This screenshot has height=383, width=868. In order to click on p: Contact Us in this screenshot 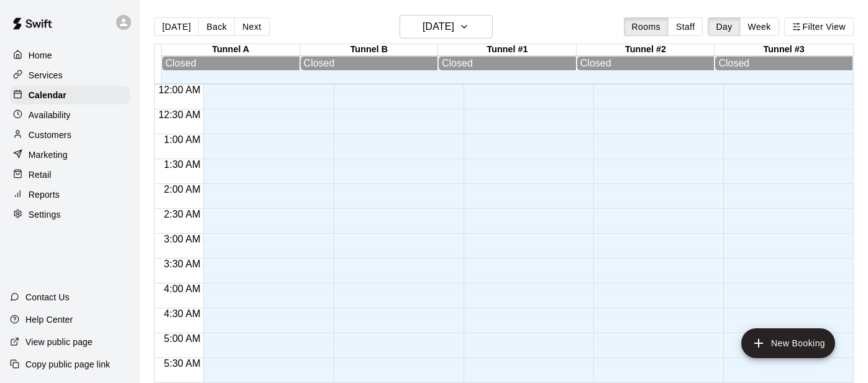, I will do `click(47, 297)`.